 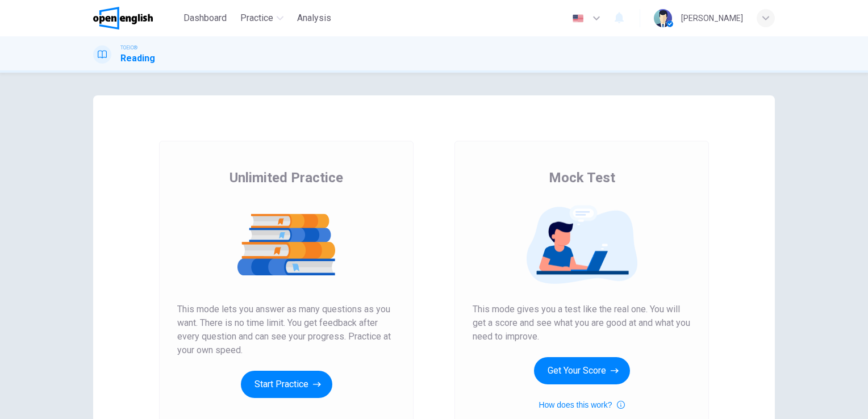 I want to click on button: Practice, so click(x=262, y=19).